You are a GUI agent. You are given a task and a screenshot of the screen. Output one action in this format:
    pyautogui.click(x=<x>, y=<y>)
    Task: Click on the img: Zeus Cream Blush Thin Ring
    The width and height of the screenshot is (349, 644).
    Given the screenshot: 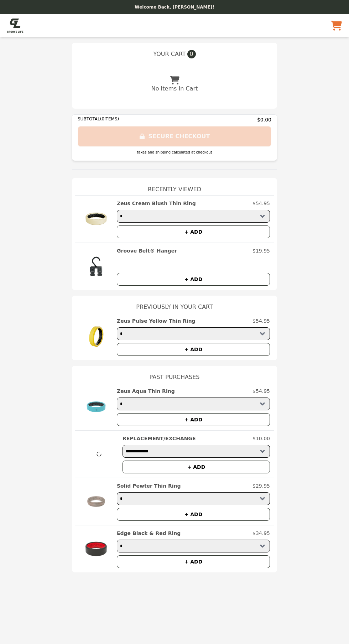 What is the action you would take?
    pyautogui.click(x=96, y=219)
    